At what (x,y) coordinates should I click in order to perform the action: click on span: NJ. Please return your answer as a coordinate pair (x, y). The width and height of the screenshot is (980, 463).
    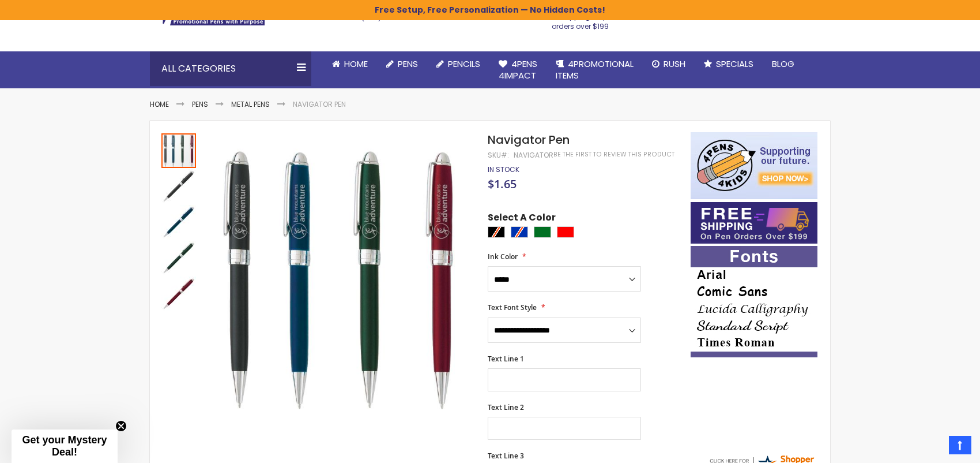
    Looking at the image, I should click on (802, 390).